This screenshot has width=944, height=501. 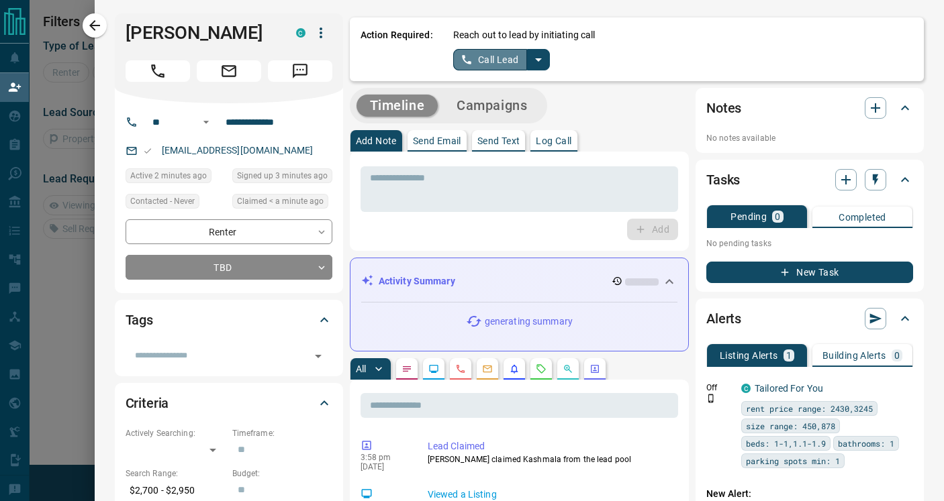 I want to click on span: Email, so click(x=229, y=71).